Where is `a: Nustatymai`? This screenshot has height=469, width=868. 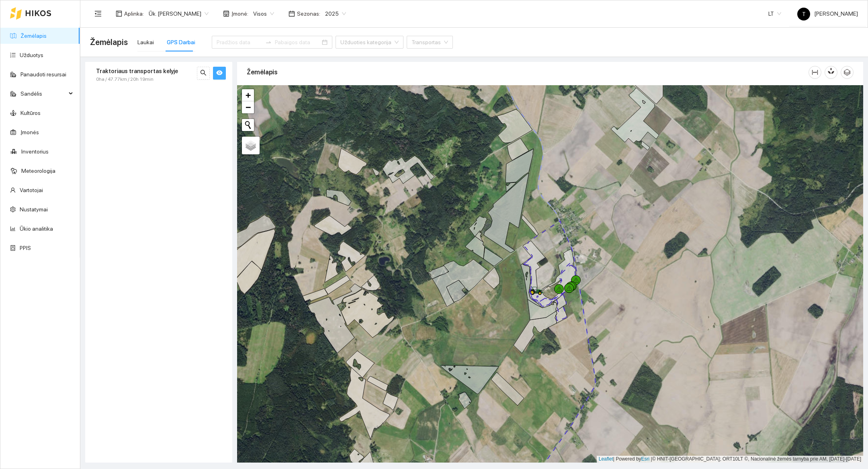
a: Nustatymai is located at coordinates (34, 210).